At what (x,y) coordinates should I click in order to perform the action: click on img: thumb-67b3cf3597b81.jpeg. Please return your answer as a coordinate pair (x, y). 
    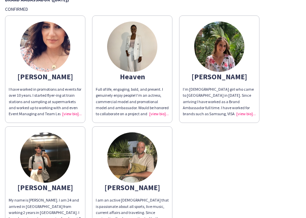
    Looking at the image, I should click on (132, 157).